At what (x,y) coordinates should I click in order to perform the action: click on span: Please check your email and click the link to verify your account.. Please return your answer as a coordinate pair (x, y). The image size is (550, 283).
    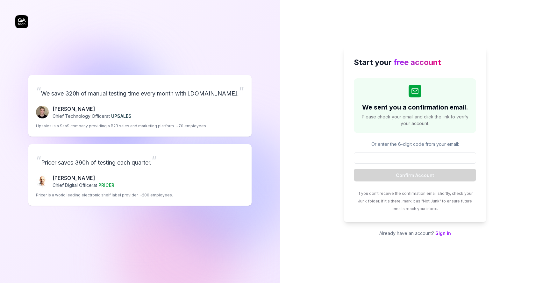
    Looking at the image, I should click on (415, 120).